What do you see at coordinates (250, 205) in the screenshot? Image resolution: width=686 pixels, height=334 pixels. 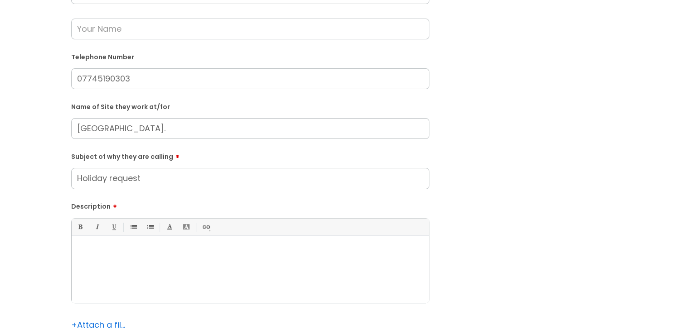 I see `label: Description` at bounding box center [250, 205].